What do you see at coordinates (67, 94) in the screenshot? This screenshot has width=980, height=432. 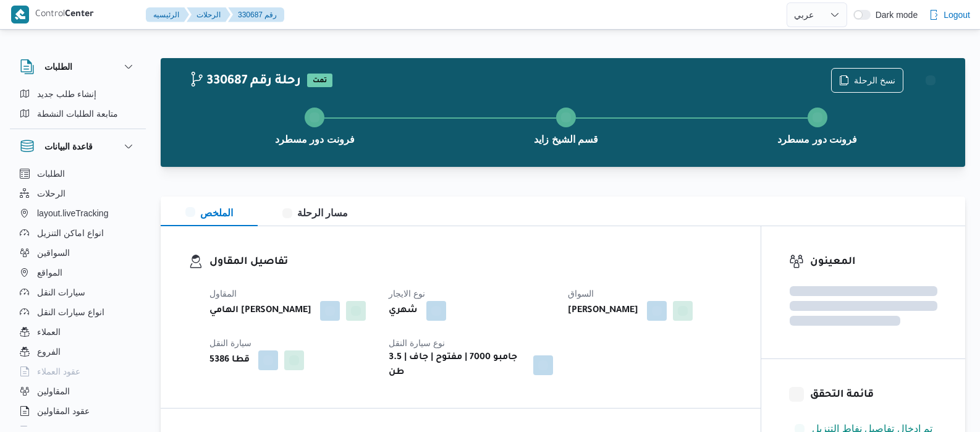 I see `span: إنشاء طلب جديد` at bounding box center [67, 94].